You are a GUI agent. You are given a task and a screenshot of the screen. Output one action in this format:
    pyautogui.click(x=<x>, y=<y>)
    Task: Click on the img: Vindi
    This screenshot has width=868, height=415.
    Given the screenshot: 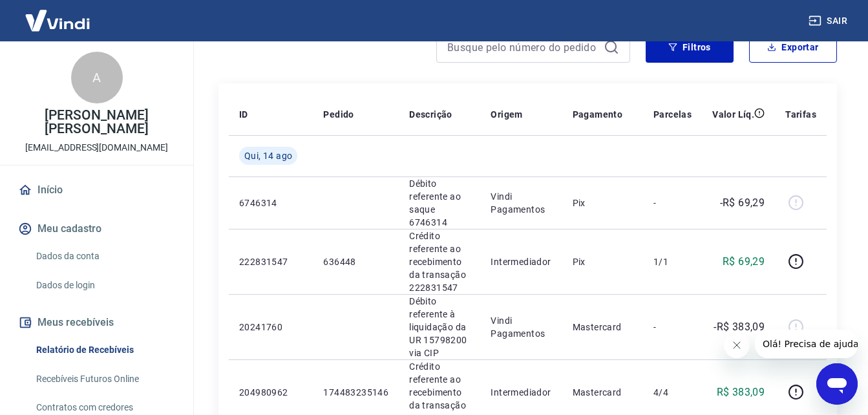 What is the action you would take?
    pyautogui.click(x=57, y=20)
    